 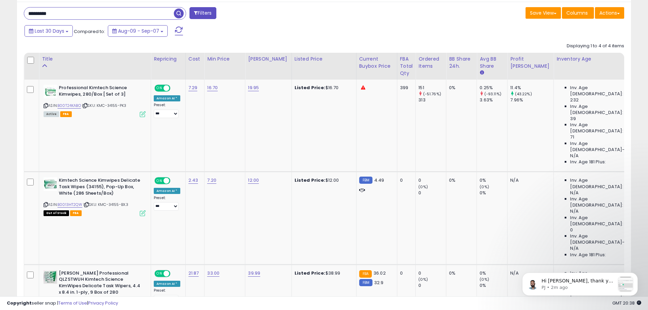 What do you see at coordinates (587, 162) in the screenshot?
I see `span: Inv. Age 181 Plus:` at bounding box center [587, 162].